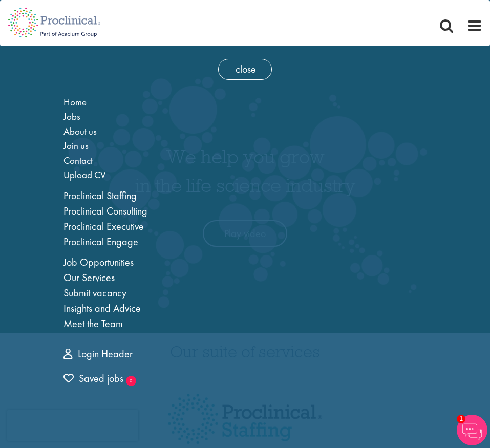 The width and height of the screenshot is (490, 448). What do you see at coordinates (89, 278) in the screenshot?
I see `a: Our Services` at bounding box center [89, 278].